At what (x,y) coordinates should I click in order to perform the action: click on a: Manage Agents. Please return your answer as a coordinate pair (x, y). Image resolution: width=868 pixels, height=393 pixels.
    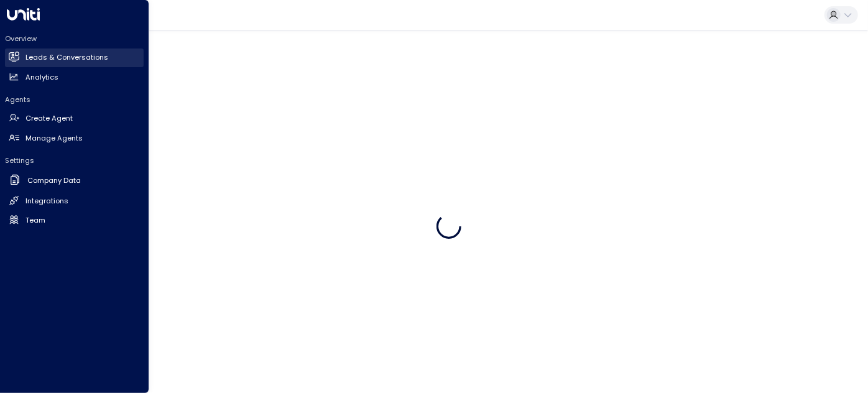
    Looking at the image, I should click on (74, 138).